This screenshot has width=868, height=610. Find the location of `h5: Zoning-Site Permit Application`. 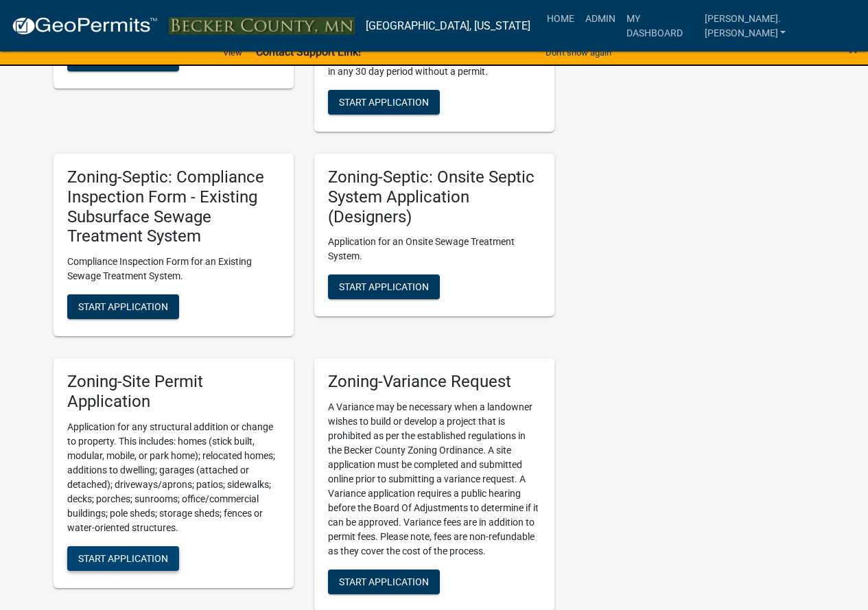

h5: Zoning-Site Permit Application is located at coordinates (174, 392).